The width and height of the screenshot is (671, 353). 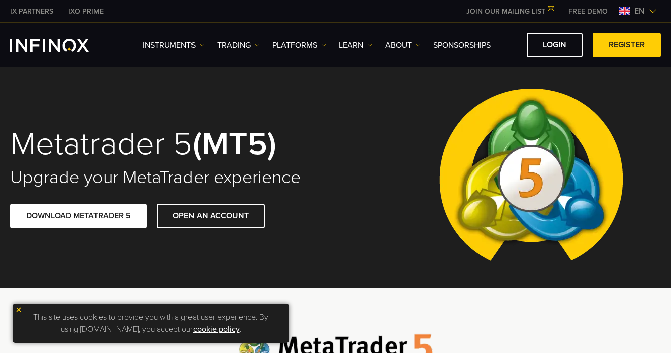 I want to click on a: Instruments, so click(x=174, y=45).